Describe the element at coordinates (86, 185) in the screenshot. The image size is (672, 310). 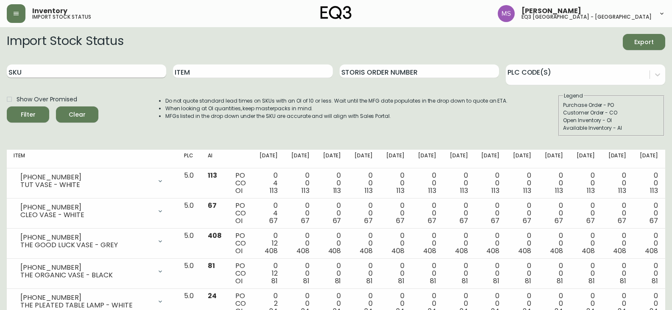
I see `div: TUT VASE - WHITE` at that location.